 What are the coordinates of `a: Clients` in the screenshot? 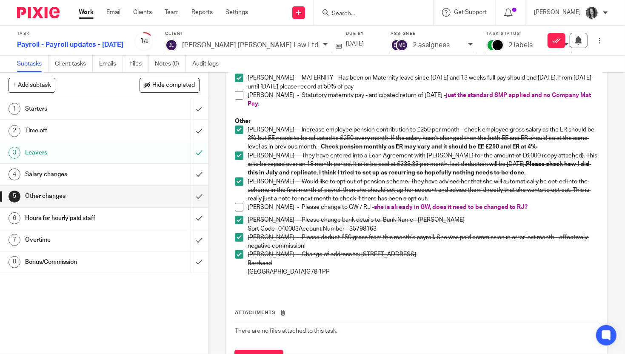 It's located at (143, 12).